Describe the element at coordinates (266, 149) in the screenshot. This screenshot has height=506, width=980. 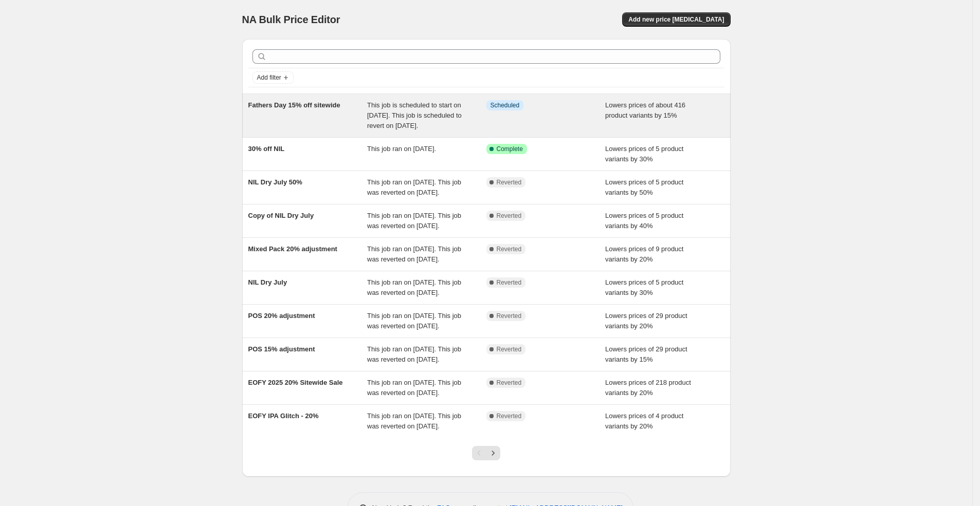
I see `span: 30% off NIL` at that location.